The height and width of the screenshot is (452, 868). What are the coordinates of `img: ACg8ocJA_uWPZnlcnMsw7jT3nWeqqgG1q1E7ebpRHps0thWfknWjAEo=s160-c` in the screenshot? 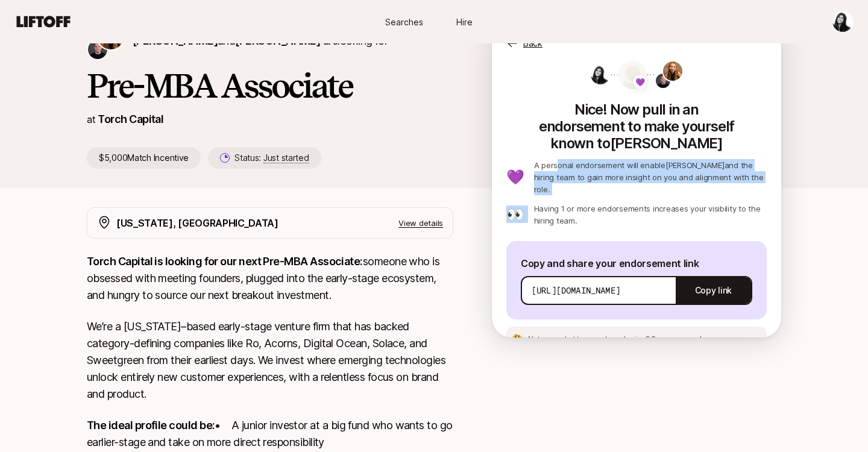 It's located at (600, 74).